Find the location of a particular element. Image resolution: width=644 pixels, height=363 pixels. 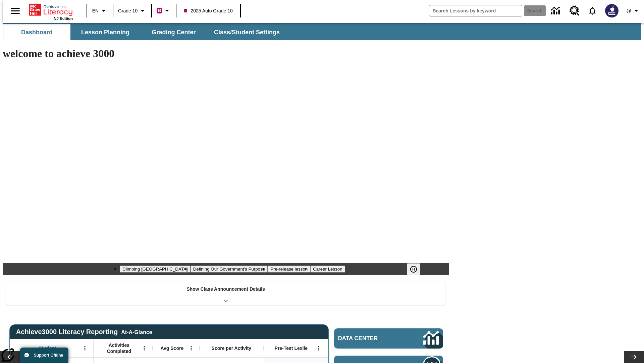

input: search field is located at coordinates (476, 11).